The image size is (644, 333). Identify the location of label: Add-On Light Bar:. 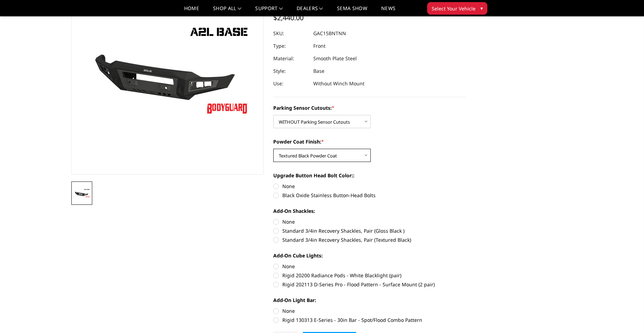
(369, 300).